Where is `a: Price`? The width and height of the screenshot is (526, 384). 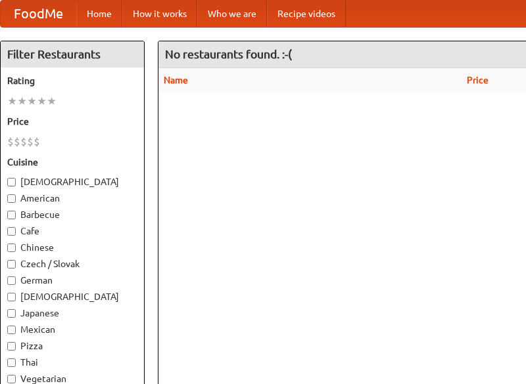 a: Price is located at coordinates (477, 80).